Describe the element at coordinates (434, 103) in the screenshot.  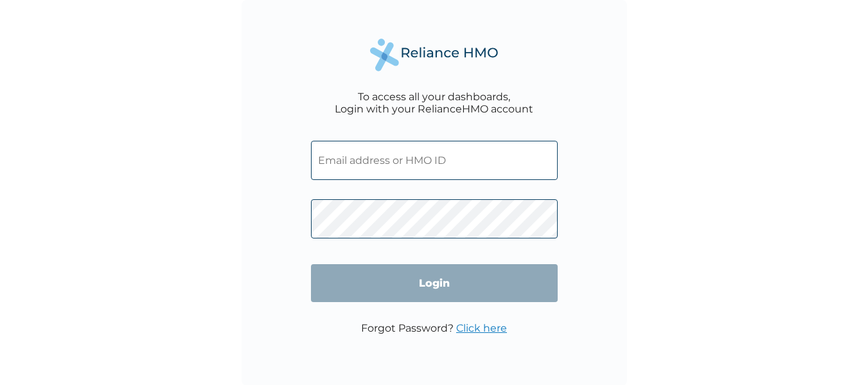
I see `div: To access all your dashboards, Login with your RelianceHMO account` at that location.